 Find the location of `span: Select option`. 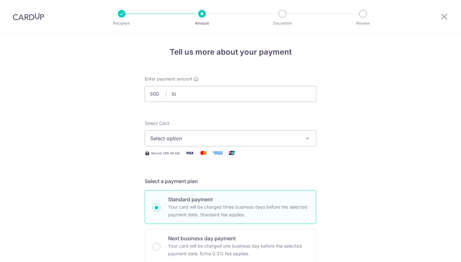

span: Select option is located at coordinates (225, 139).